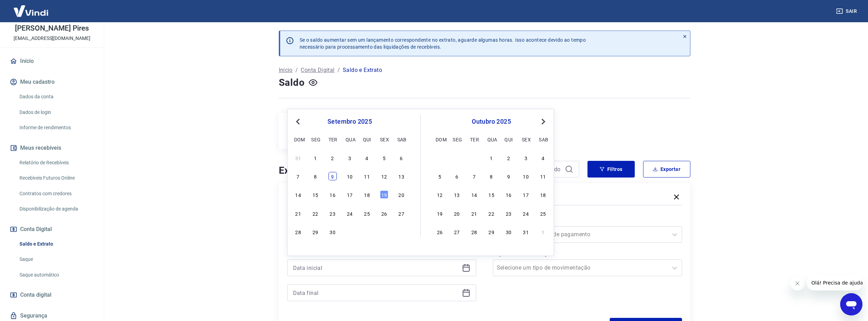  Describe the element at coordinates (332, 177) in the screenshot. I see `div: Choose terça-feira, 9 de setembro de 2025` at that location.